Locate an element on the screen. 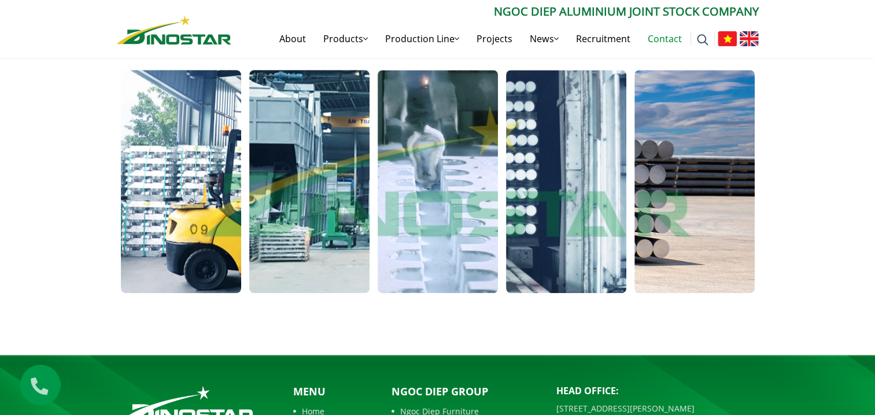 Image resolution: width=875 pixels, height=415 pixels. a: Production Line is located at coordinates (422, 39).